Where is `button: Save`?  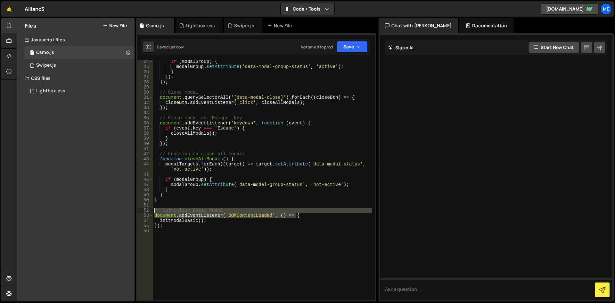 button: Save is located at coordinates (352, 47).